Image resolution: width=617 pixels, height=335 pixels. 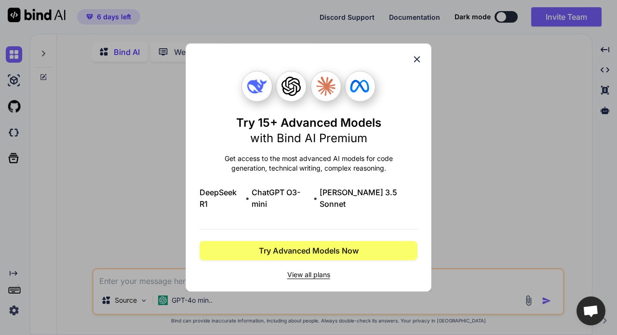 I want to click on span: Try Advanced Models Now, so click(x=309, y=251).